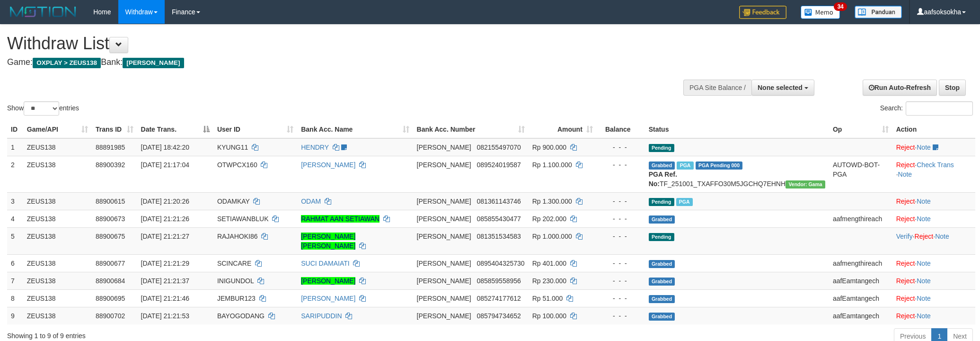  What do you see at coordinates (806, 184) in the screenshot?
I see `span: Vendor URL: https://trx31.1velocity.biz` at bounding box center [806, 184].